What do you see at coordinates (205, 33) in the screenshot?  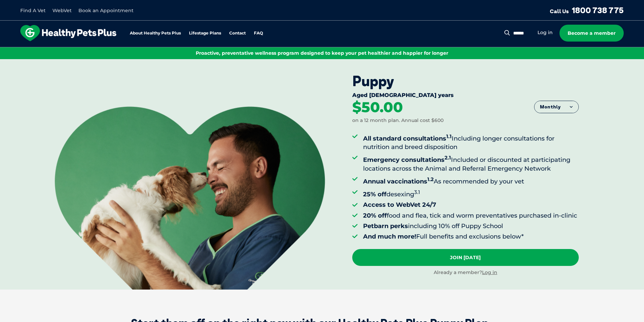 I see `a: Lifestage Plans` at bounding box center [205, 33].